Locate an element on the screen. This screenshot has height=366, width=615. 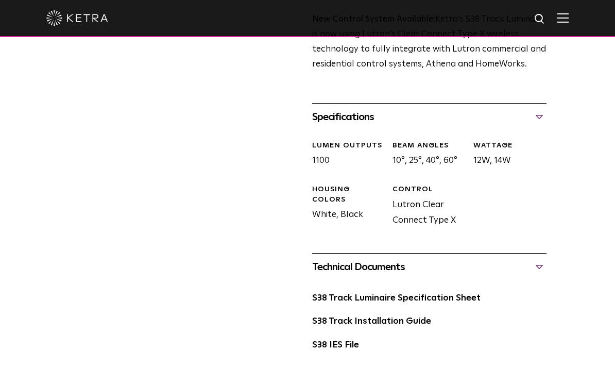
div: Technical Documents is located at coordinates (429, 267).